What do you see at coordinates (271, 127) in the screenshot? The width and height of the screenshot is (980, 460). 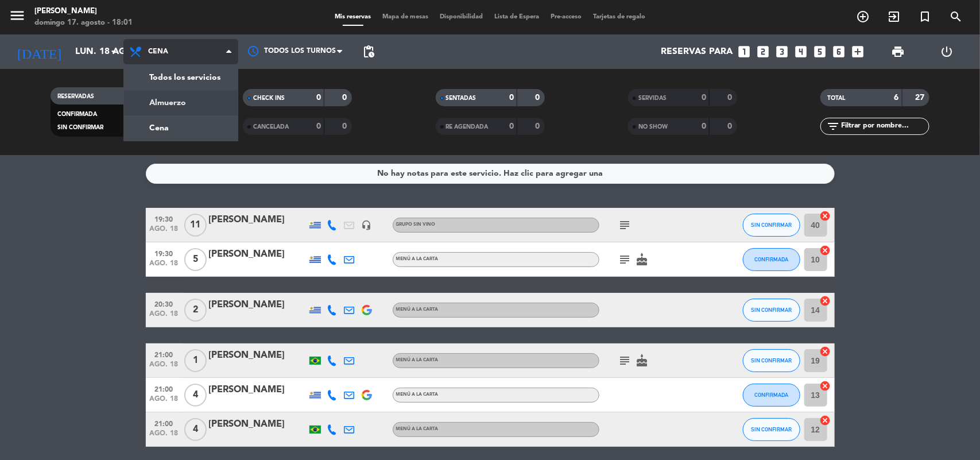 I see `span: CANCELADA` at bounding box center [271, 127].